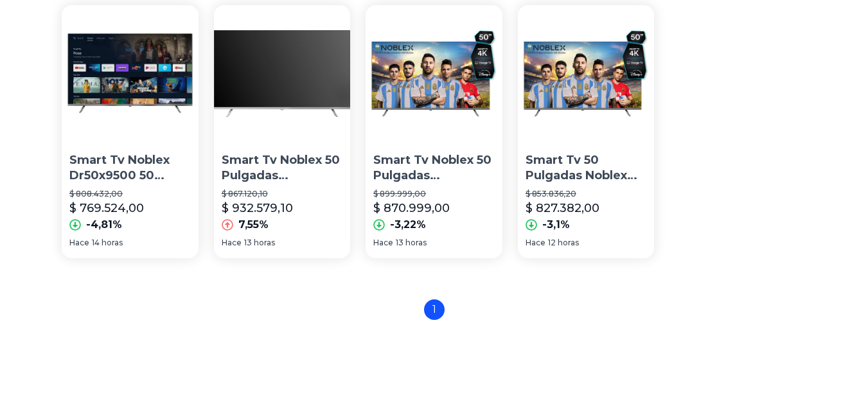  Describe the element at coordinates (257, 208) in the screenshot. I see `p: $ 932.579,10` at that location.